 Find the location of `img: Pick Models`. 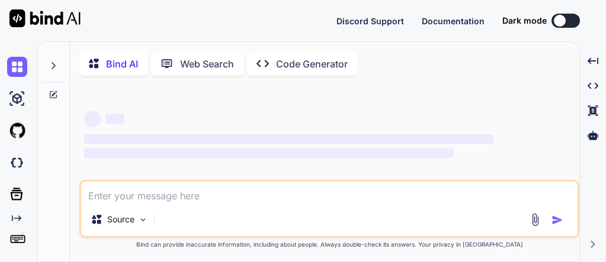

img: Pick Models is located at coordinates (143, 220).